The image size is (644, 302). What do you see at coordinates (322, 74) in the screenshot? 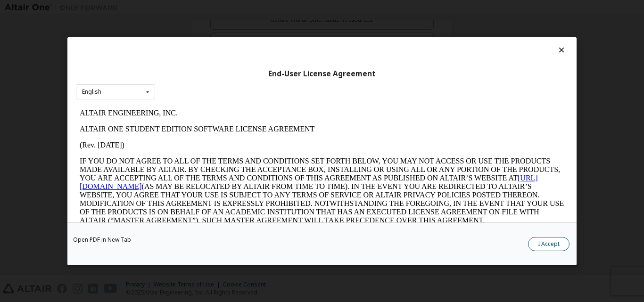
I see `div: End-User License Agreement` at bounding box center [322, 74].